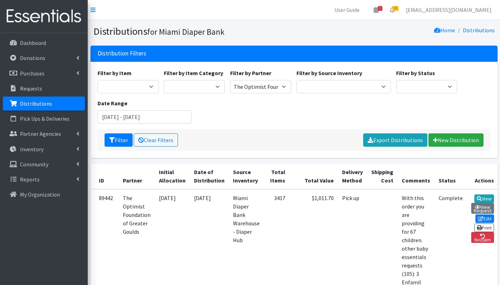 The width and height of the screenshot is (500, 285). I want to click on a: Requests, so click(44, 88).